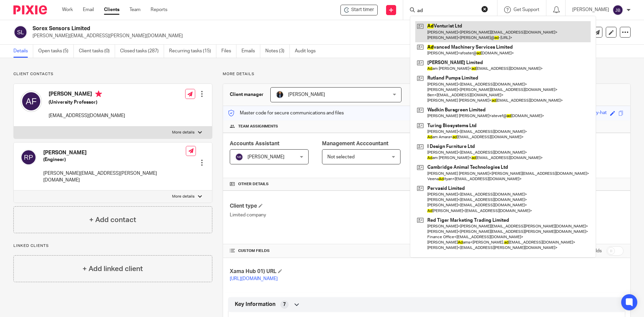 The width and height of the screenshot is (644, 317). What do you see at coordinates (255, 304) in the screenshot?
I see `span: Key Information` at bounding box center [255, 304].